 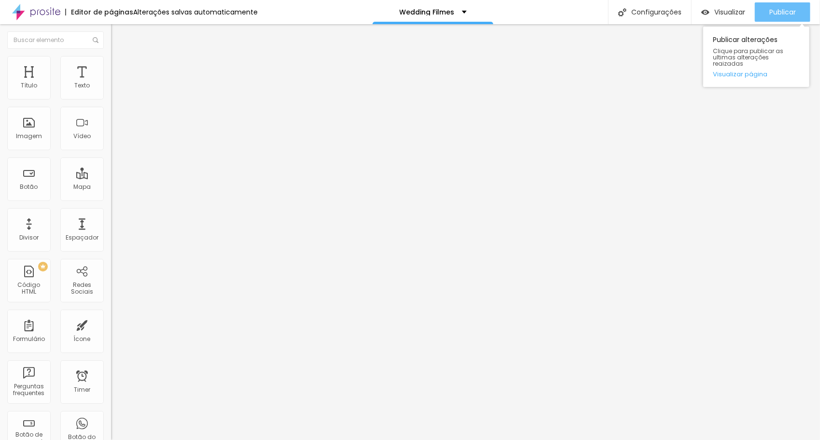 What do you see at coordinates (99, 12) in the screenshot?
I see `div: Editor de páginas` at bounding box center [99, 12].